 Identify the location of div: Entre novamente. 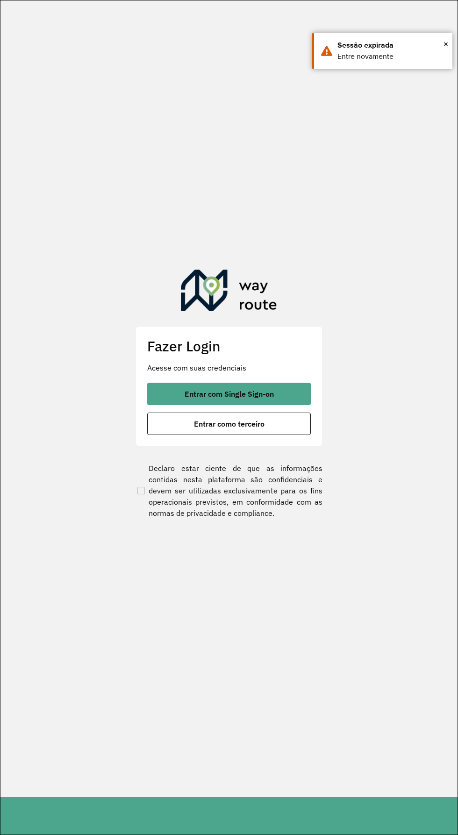
(391, 57).